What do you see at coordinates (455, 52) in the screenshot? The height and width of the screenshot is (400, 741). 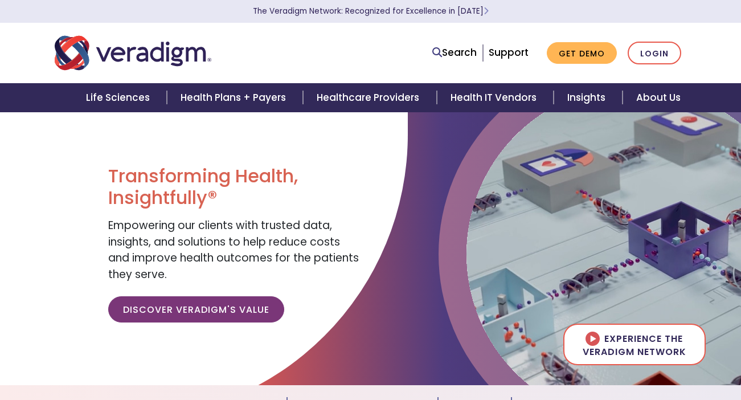 I see `a: Search` at bounding box center [455, 52].